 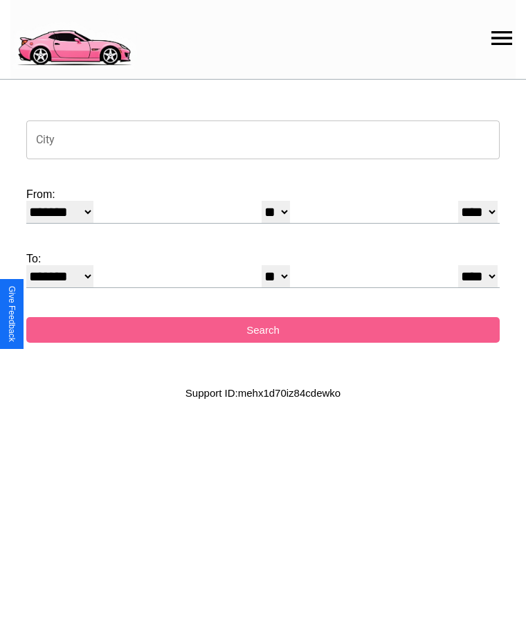 I want to click on button: Search, so click(x=263, y=330).